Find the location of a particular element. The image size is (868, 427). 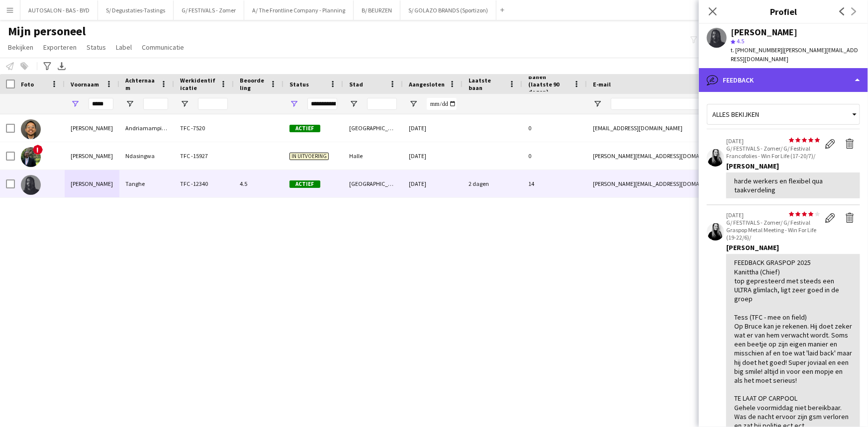

span: Communicatie is located at coordinates (163, 47).